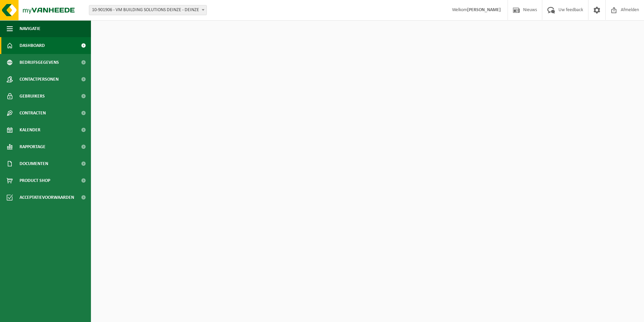 The height and width of the screenshot is (322, 644). Describe the element at coordinates (39, 62) in the screenshot. I see `span: Bedrijfsgegevens` at that location.